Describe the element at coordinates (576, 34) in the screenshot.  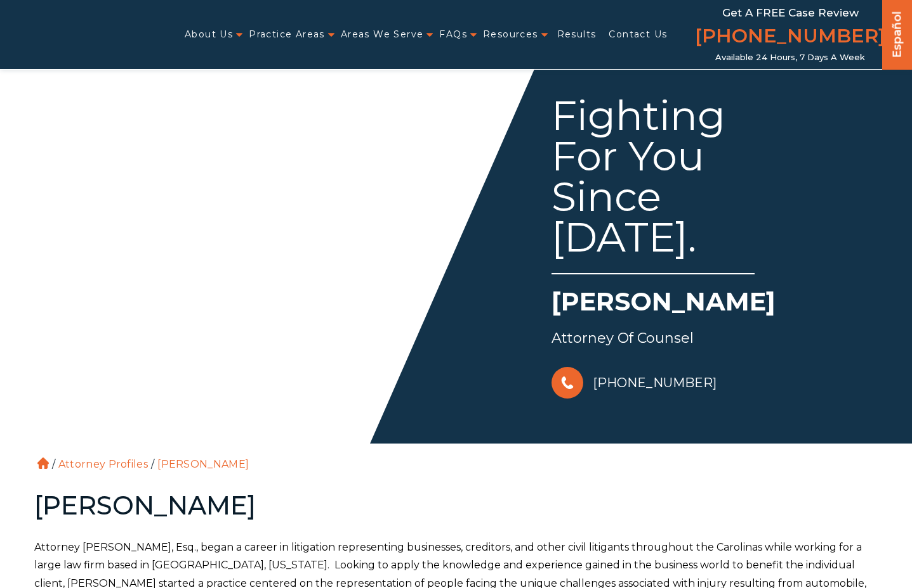
I see `a: Results` at that location.